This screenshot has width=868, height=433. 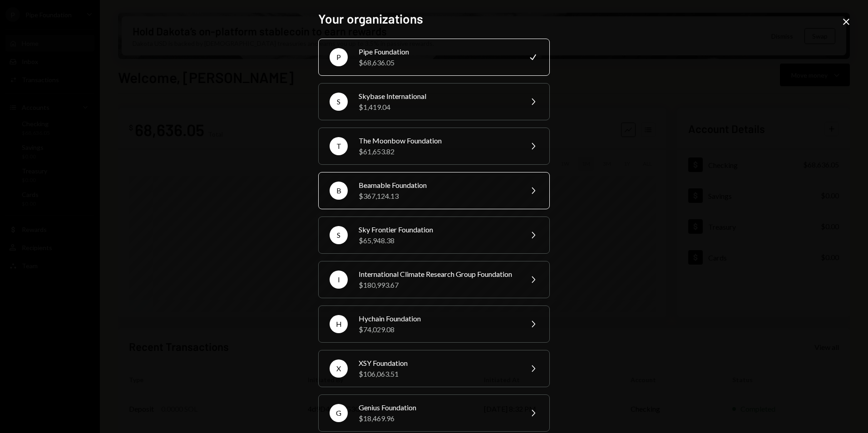 I want to click on button: XXSY Foundation$106,063.51, so click(x=434, y=369).